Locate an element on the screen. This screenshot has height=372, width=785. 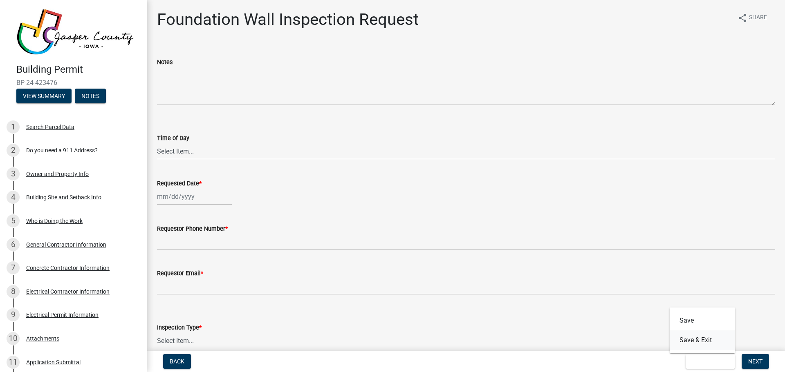
div: Owner and Property Info is located at coordinates (57, 174).